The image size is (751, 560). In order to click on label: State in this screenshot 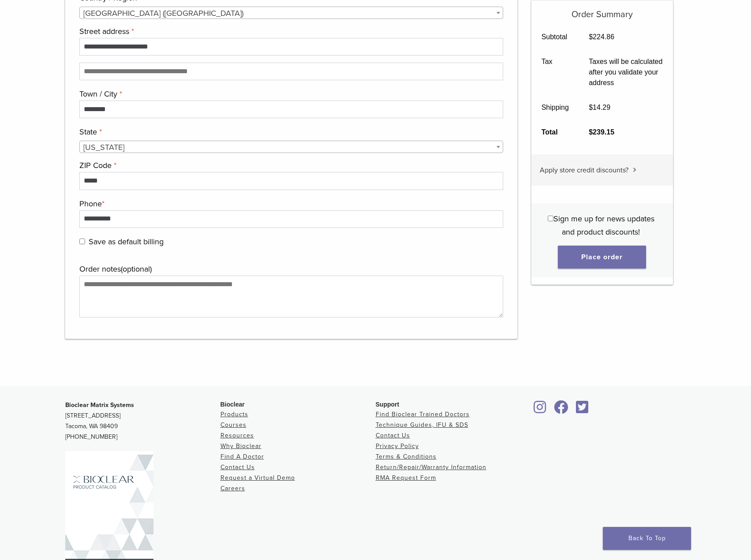, I will do `click(290, 132)`.